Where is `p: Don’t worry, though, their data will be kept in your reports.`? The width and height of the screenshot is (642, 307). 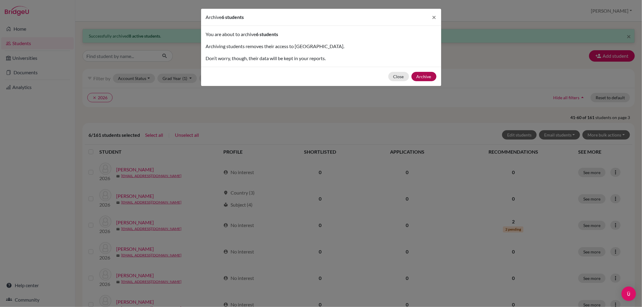
p: Don’t worry, though, their data will be kept in your reports. is located at coordinates (321, 58).